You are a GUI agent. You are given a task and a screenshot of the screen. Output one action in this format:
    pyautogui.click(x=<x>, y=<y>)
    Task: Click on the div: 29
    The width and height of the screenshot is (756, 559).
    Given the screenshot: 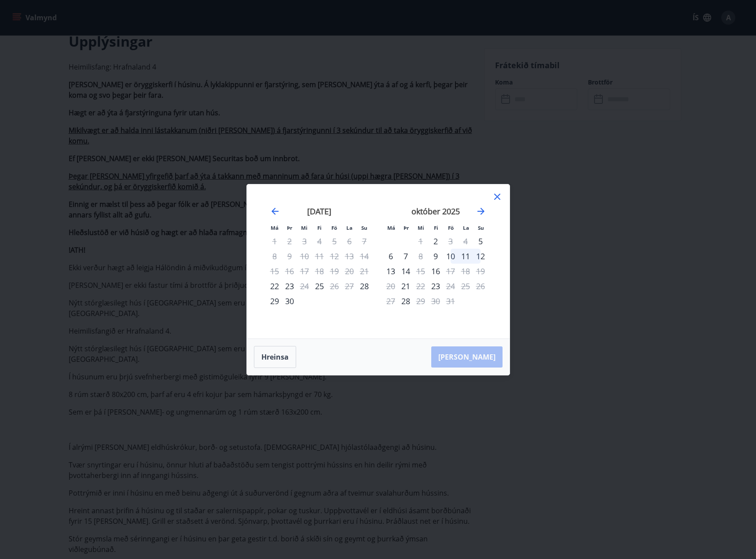 What is the action you would take?
    pyautogui.click(x=275, y=301)
    